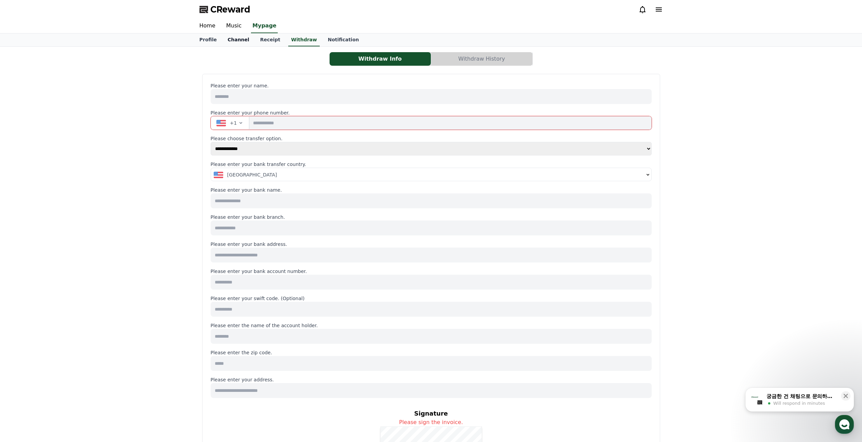 The image size is (862, 442). Describe the element at coordinates (431, 138) in the screenshot. I see `p: Please choose transfer option.` at that location.